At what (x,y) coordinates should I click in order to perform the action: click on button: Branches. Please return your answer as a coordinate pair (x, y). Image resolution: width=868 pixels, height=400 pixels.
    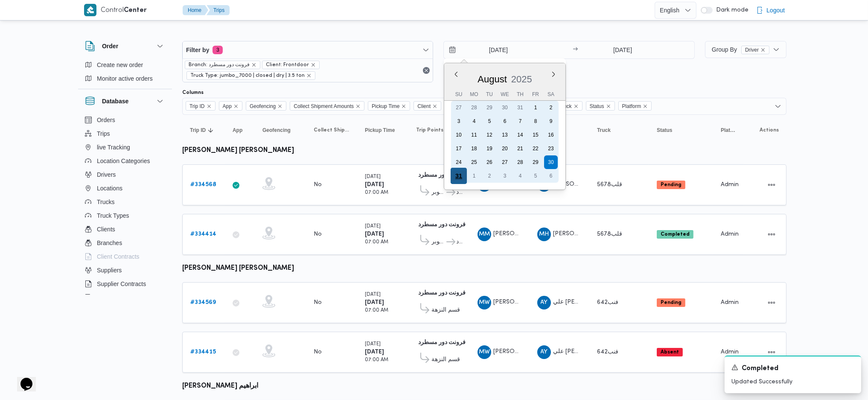
    Looking at the image, I should click on (125, 243).